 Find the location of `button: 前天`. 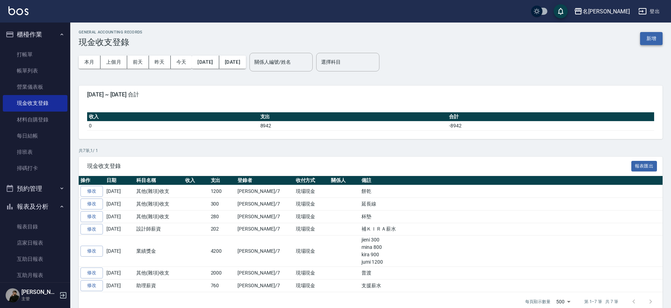

button: 前天 is located at coordinates (138, 62).